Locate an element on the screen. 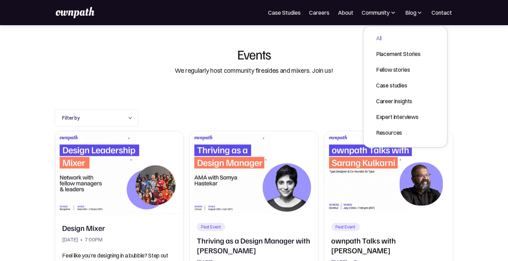 Image resolution: width=508 pixels, height=261 pixels. div: Expert interviews is located at coordinates (398, 117).